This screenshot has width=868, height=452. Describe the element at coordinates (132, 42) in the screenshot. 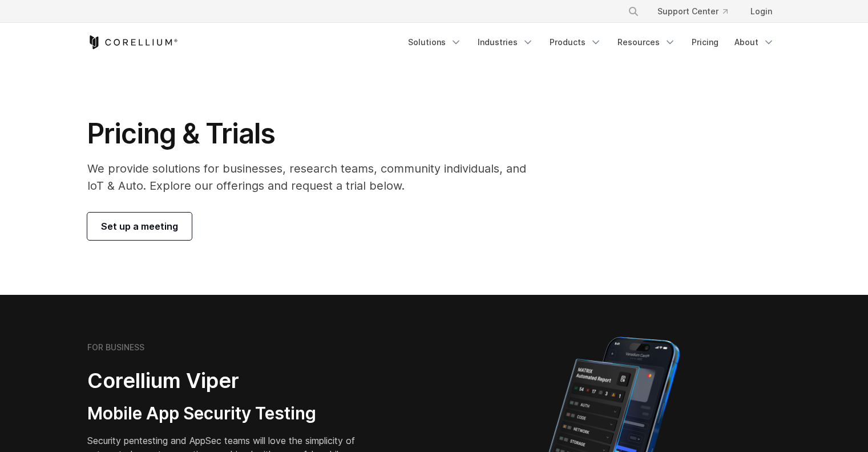

I see `a: Corellium Home` at that location.